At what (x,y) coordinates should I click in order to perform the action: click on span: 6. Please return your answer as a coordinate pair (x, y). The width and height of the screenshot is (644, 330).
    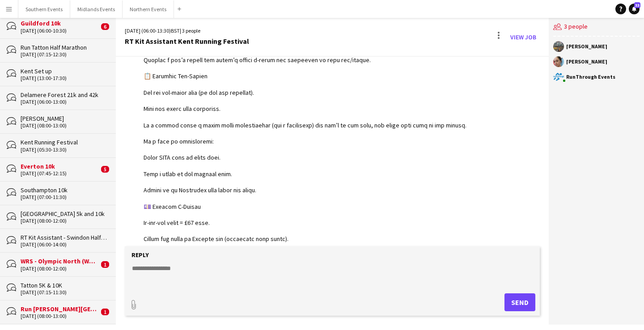
    Looking at the image, I should click on (105, 26).